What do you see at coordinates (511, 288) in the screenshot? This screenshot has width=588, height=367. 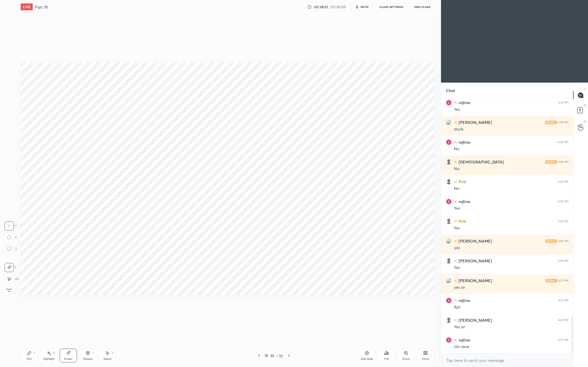 I see `div: yes sir` at bounding box center [511, 288].